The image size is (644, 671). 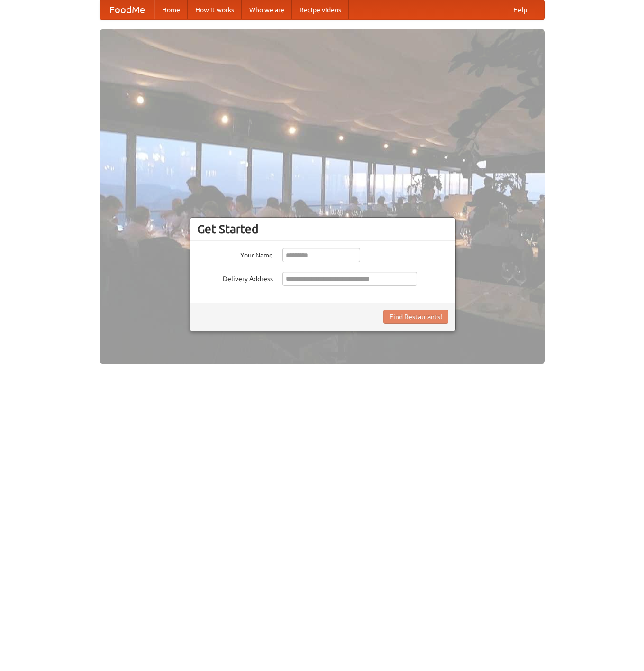 What do you see at coordinates (235, 278) in the screenshot?
I see `label: Delivery Address` at bounding box center [235, 278].